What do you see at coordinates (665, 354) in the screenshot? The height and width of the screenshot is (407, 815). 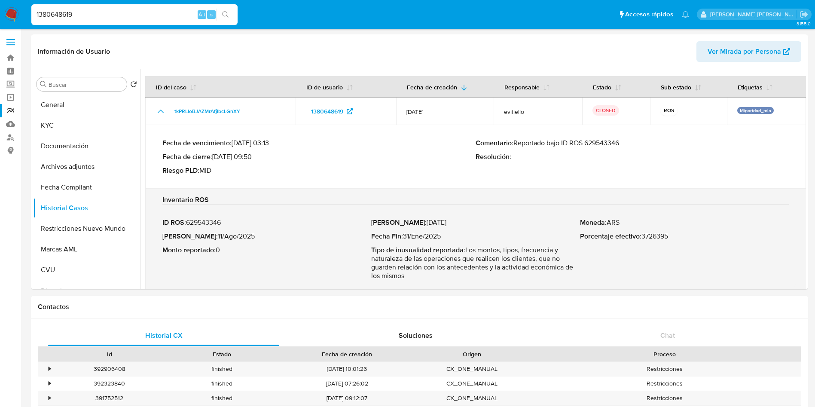 I see `div: Proceso` at bounding box center [665, 354].